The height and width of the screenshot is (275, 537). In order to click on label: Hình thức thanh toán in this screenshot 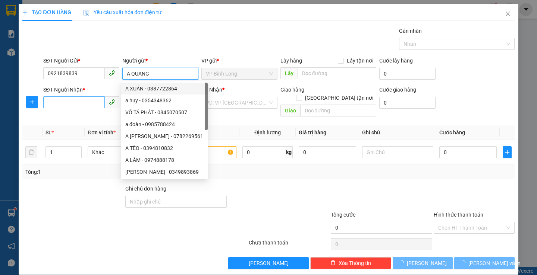, I will do `click(458, 215)`.